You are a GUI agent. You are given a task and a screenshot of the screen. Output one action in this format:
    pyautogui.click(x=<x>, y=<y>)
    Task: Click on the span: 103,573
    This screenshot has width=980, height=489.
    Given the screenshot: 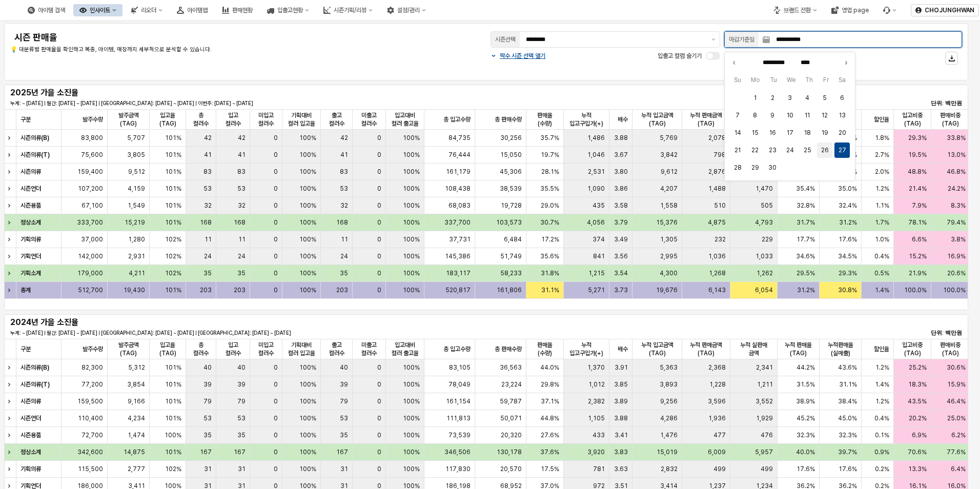 What is the action you would take?
    pyautogui.click(x=509, y=223)
    